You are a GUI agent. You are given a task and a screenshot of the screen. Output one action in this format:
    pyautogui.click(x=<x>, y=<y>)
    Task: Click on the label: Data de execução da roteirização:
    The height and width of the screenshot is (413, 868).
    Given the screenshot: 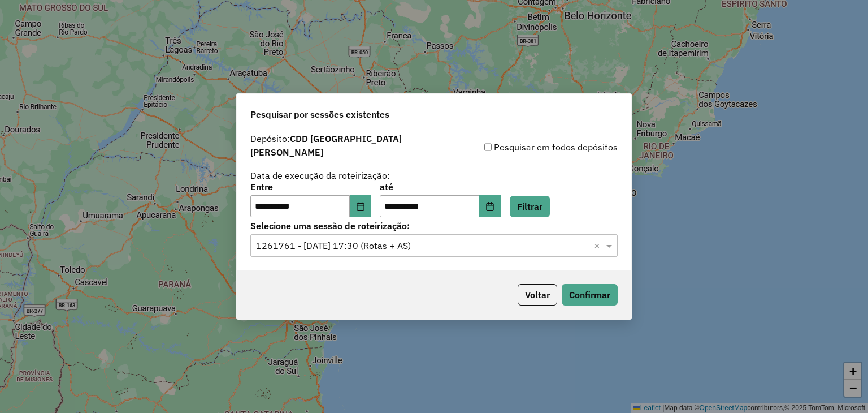 What is the action you would take?
    pyautogui.click(x=320, y=176)
    